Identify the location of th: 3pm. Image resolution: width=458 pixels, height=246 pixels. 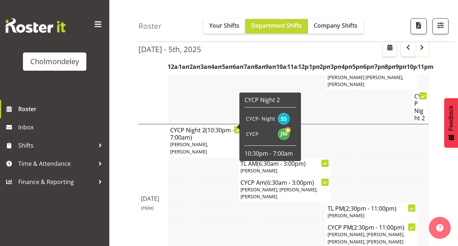
(336, 67).